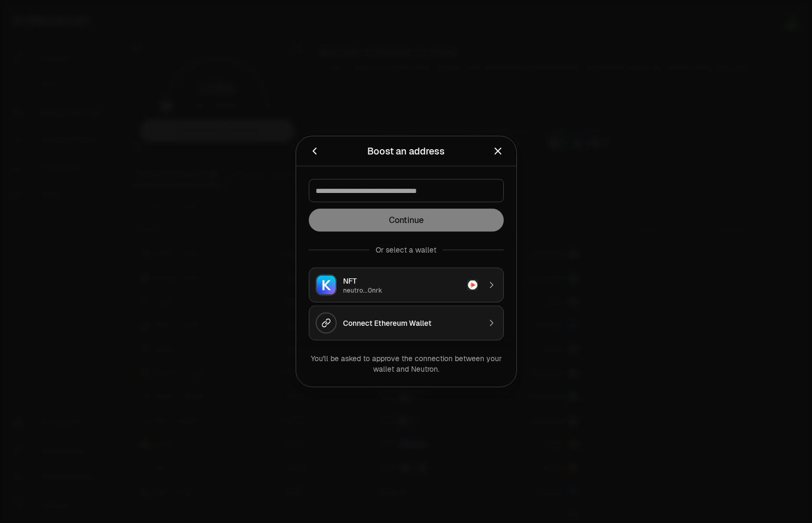  I want to click on div: Boost an address, so click(405, 151).